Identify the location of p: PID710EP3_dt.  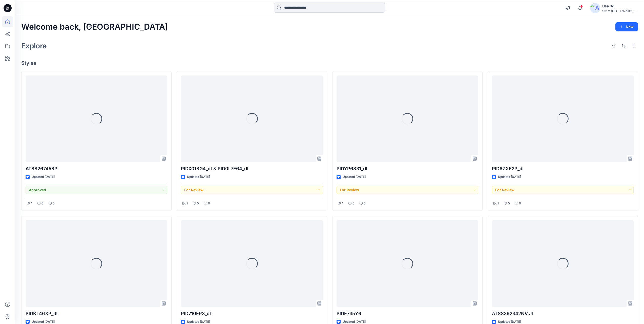
(252, 313).